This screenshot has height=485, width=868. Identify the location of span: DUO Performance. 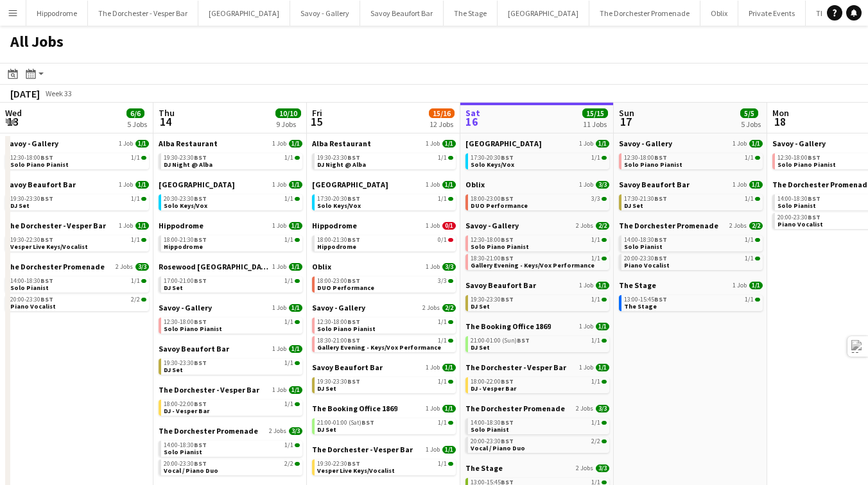
(498, 205).